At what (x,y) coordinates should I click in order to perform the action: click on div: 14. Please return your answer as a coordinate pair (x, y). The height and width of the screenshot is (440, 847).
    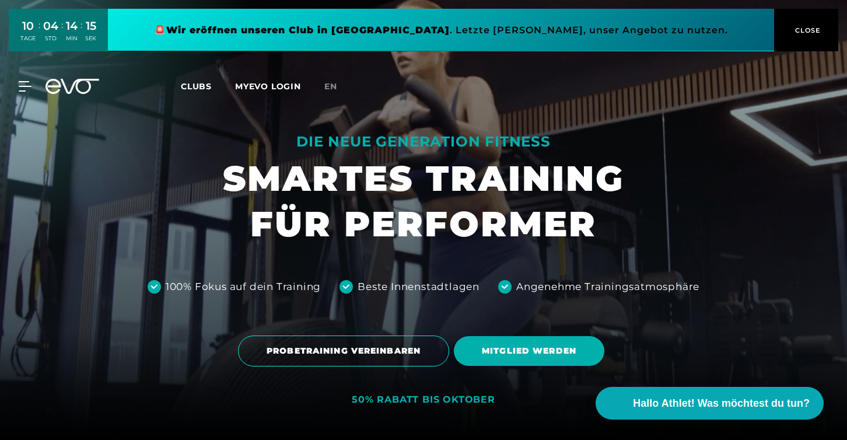
    Looking at the image, I should click on (72, 26).